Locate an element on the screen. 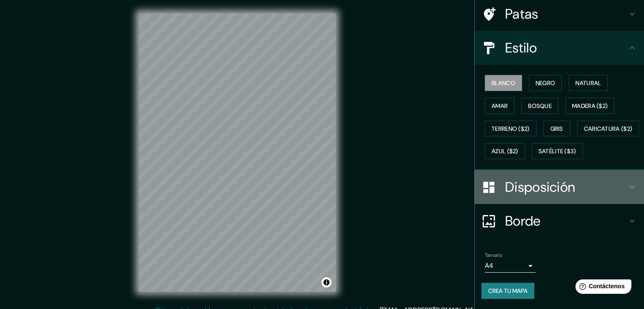  button: Natural is located at coordinates (589, 83).